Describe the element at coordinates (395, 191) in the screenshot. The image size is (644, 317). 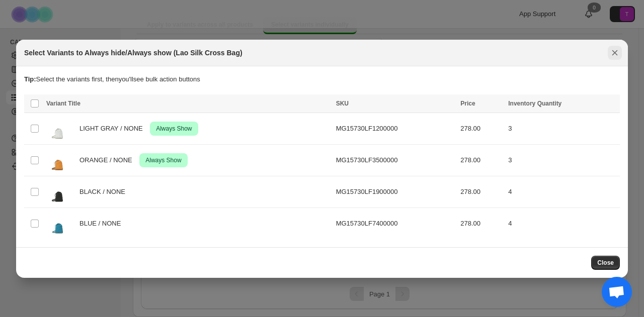
I see `td: MG15730LF1900000` at that location.